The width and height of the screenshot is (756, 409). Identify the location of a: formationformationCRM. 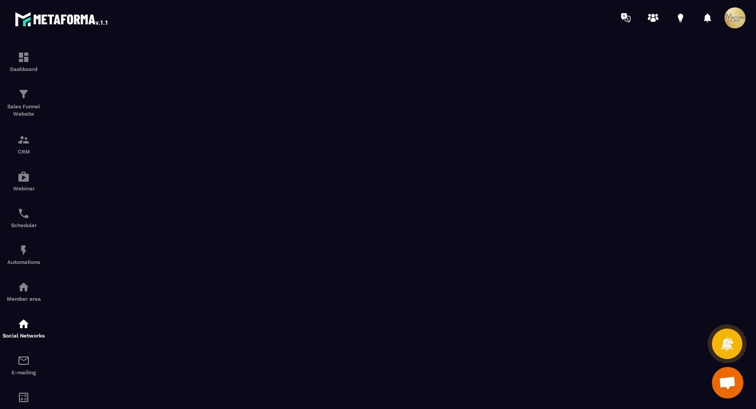
(24, 144).